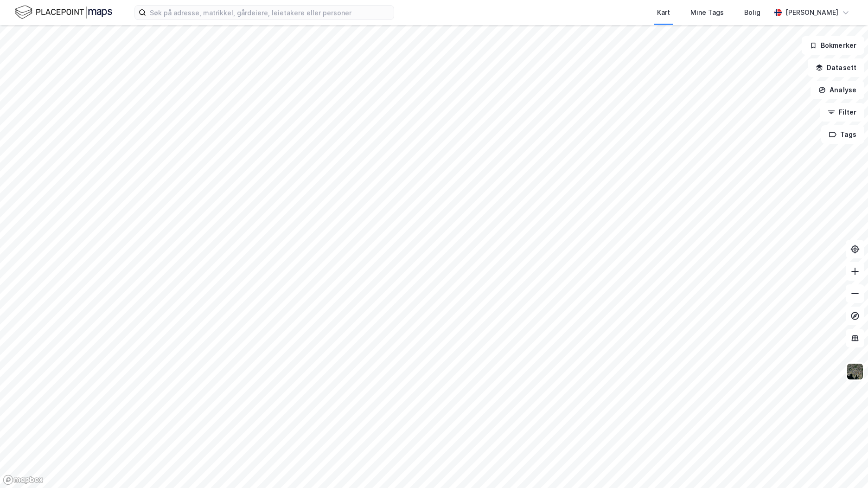  What do you see at coordinates (836, 67) in the screenshot?
I see `button: Datasett` at bounding box center [836, 67].